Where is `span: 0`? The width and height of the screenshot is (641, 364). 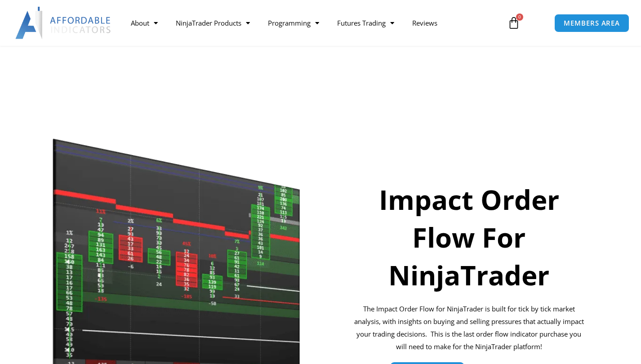 span: 0 is located at coordinates (520, 17).